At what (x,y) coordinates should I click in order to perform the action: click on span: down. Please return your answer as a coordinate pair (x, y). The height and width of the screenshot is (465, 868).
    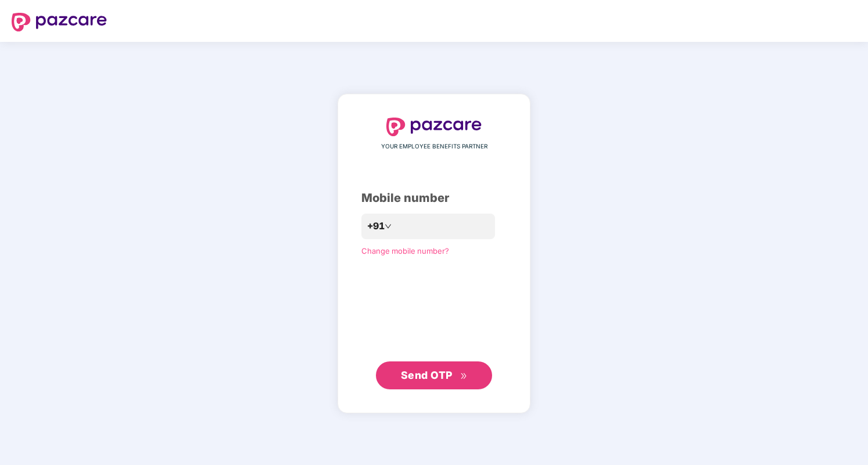
    Looking at the image, I should click on (388, 227).